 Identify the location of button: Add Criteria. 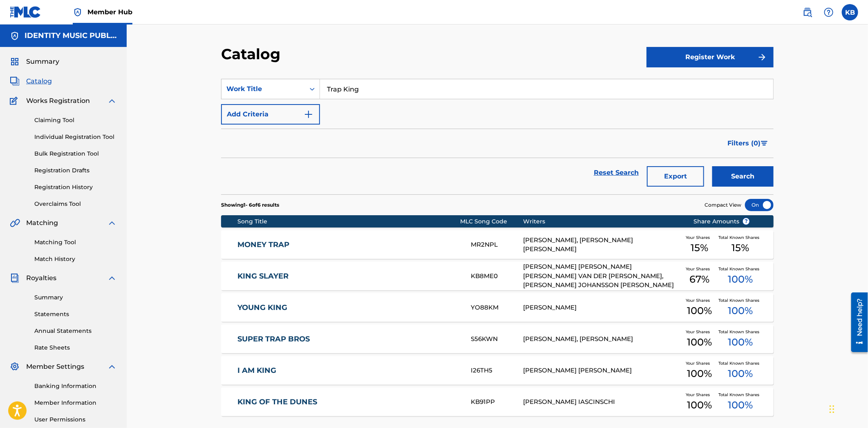
(270, 114).